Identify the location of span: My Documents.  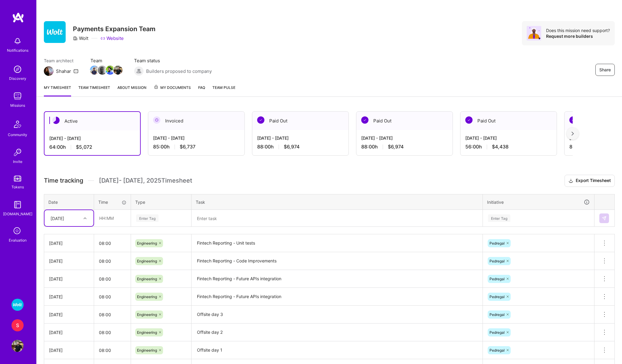
(172, 88).